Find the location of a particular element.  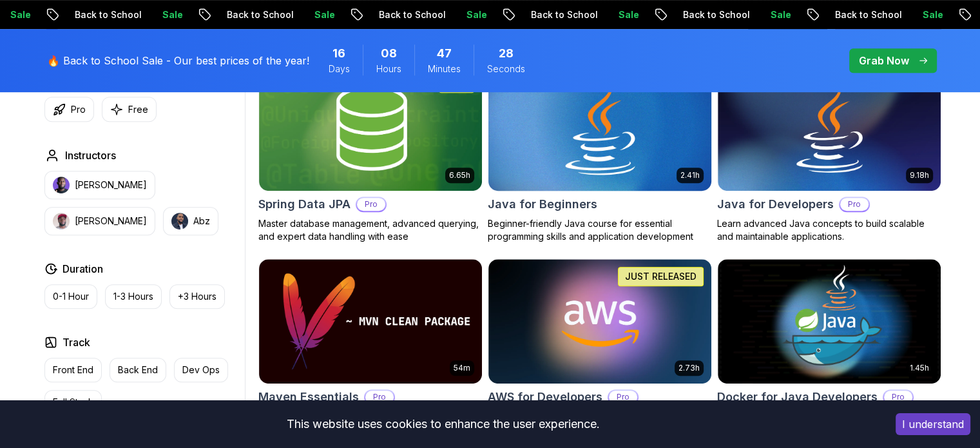

span: Days is located at coordinates (339, 69).